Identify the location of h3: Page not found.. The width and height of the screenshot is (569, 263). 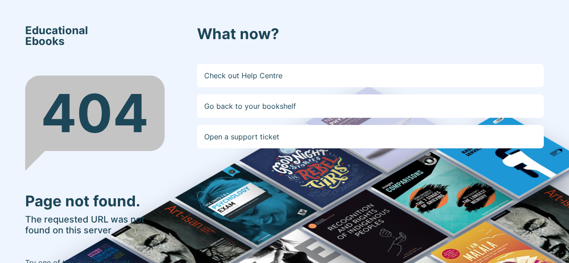
(95, 201).